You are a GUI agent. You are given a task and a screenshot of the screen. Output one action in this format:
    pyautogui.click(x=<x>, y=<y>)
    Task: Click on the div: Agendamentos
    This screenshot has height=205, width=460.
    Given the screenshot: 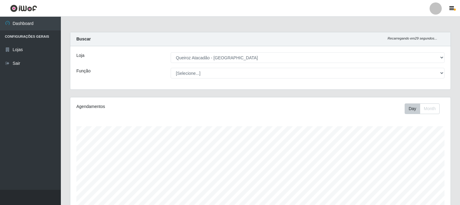 What is the action you would take?
    pyautogui.click(x=150, y=106)
    